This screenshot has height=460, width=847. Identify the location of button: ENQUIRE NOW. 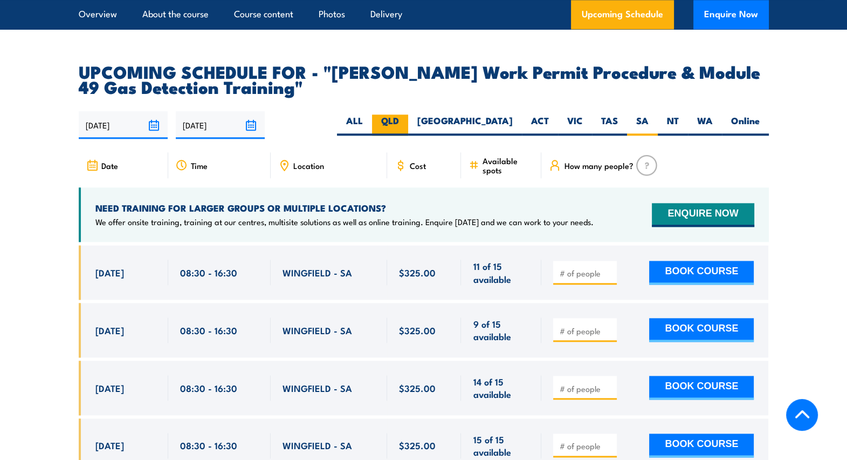
(703, 215).